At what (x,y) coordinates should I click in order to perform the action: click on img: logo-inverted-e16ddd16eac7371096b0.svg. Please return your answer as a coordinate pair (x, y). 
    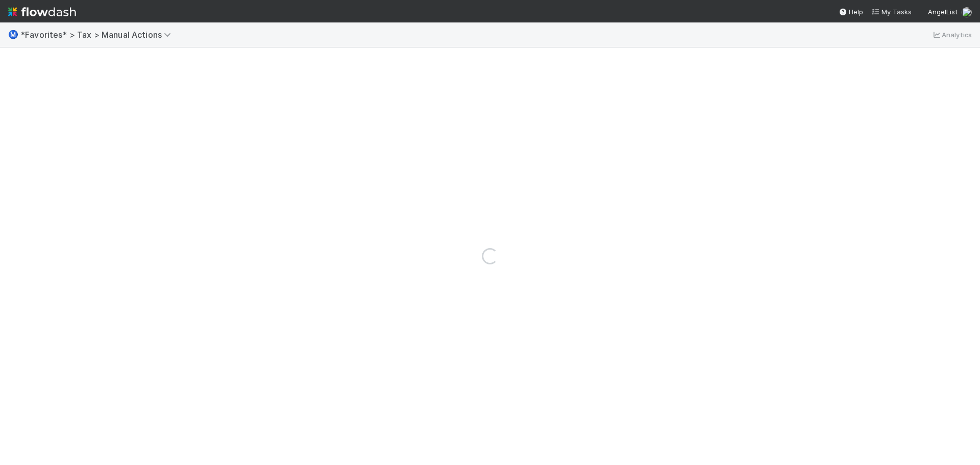
    Looking at the image, I should click on (42, 12).